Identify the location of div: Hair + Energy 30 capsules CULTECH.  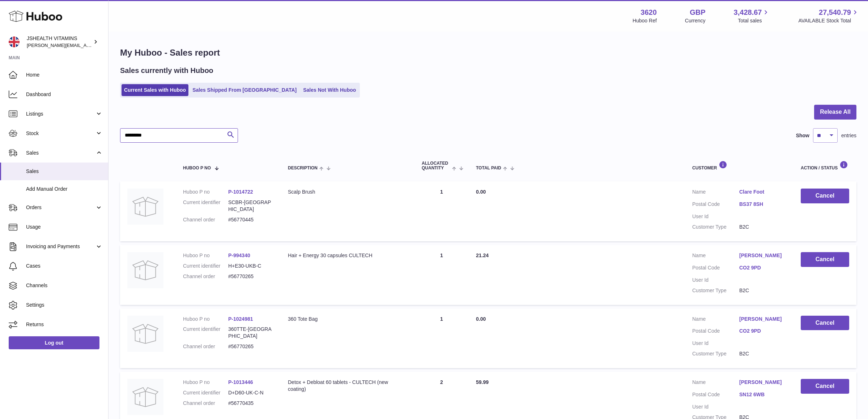
(347, 256).